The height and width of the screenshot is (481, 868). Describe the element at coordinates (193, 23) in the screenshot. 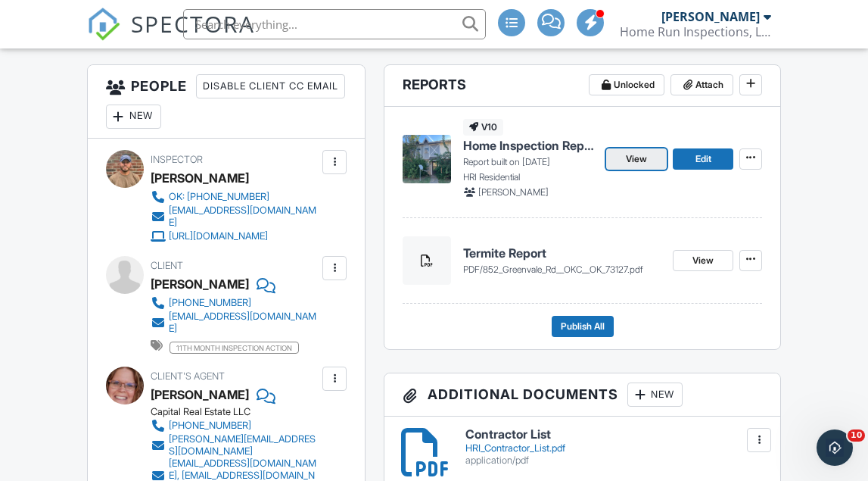

I see `span: SPECTORA` at that location.